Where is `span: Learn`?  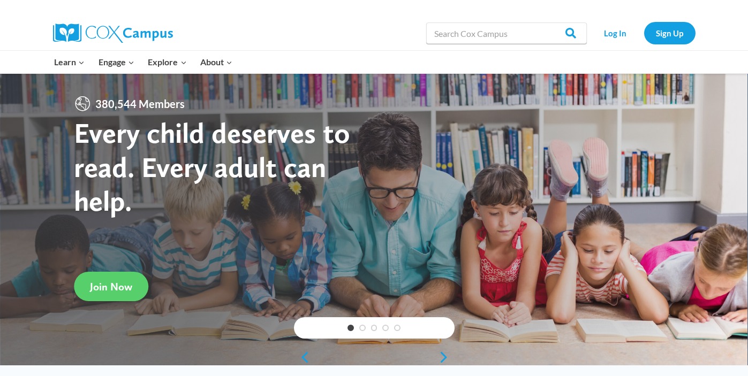
span: Learn is located at coordinates (69, 62).